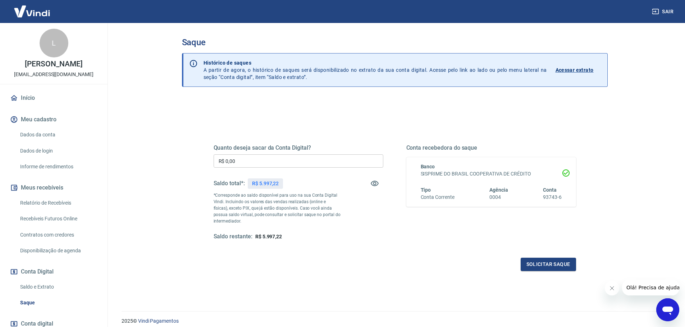  Describe the element at coordinates (437, 197) in the screenshot. I see `h6: Conta Corrente` at that location.